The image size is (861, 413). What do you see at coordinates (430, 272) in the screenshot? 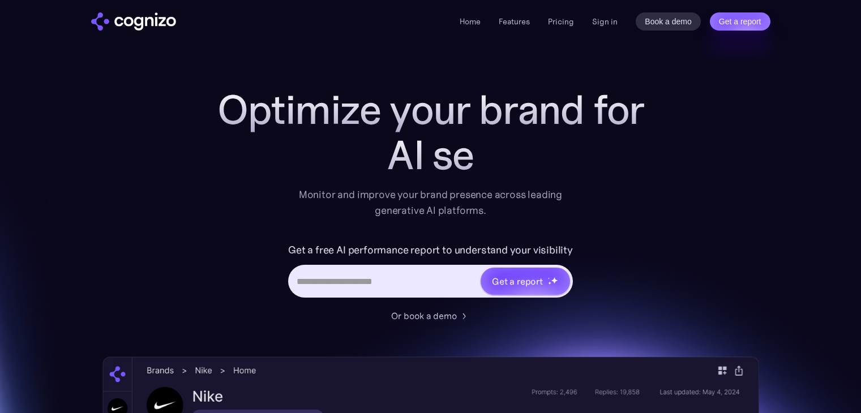
I see `form: Hero URL Input Form` at bounding box center [430, 272].